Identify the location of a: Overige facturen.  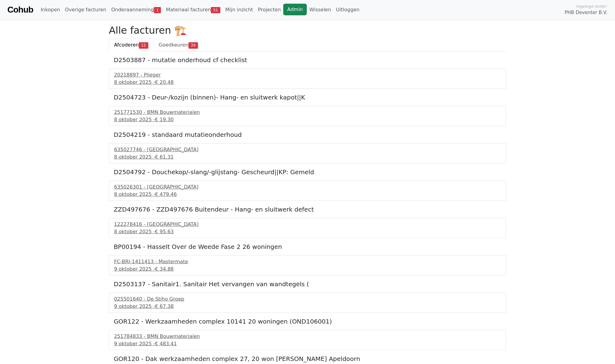
(85, 10).